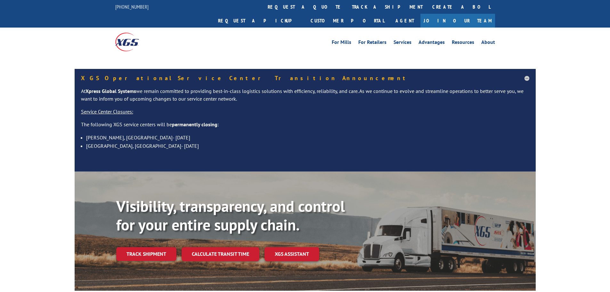  I want to click on u: Service Center Closures:, so click(107, 112).